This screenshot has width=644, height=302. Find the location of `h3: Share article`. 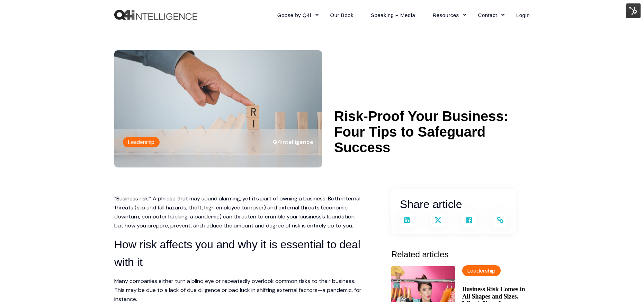

h3: Share article is located at coordinates (454, 204).